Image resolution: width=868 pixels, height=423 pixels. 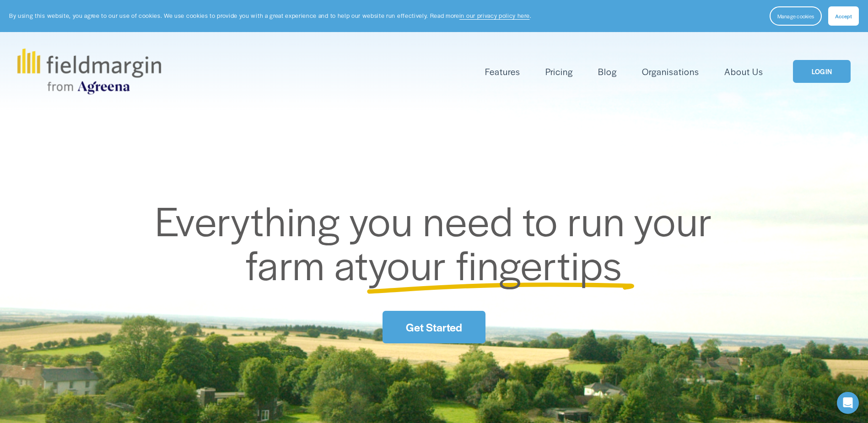 I want to click on div: Open Intercom Messenger, so click(x=848, y=403).